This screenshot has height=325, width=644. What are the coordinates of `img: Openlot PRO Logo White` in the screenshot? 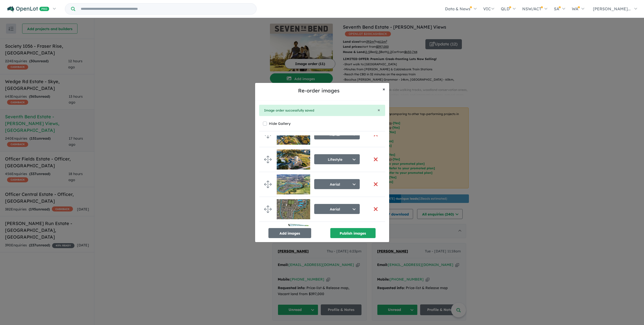 It's located at (28, 9).